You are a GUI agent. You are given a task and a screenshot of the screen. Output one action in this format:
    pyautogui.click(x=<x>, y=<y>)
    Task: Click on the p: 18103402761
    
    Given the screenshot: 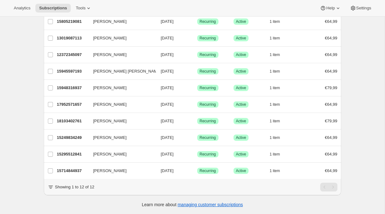 What is the action you would take?
    pyautogui.click(x=73, y=121)
    